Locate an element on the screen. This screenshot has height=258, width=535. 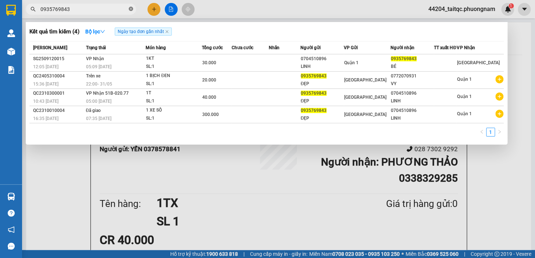
strong: Bộ lọc is located at coordinates (95, 32).